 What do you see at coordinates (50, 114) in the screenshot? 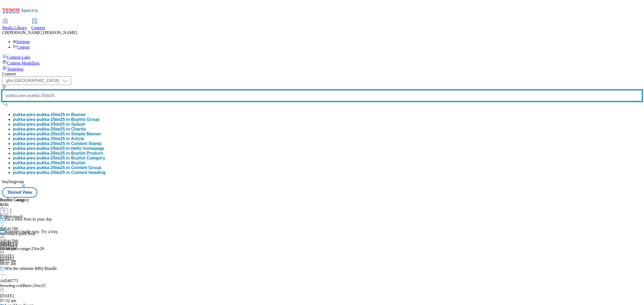
I see `button: pukka-pies-pukka-25tw25 in Banner` at bounding box center [50, 114].